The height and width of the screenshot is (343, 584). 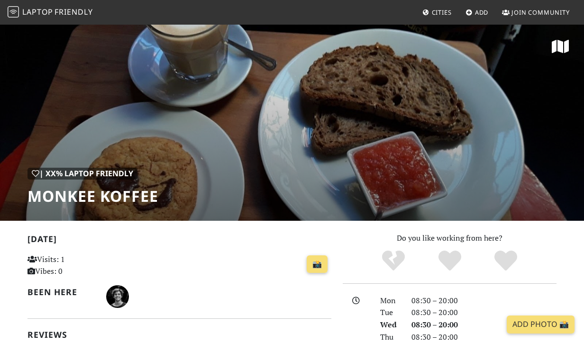 What do you see at coordinates (449, 238) in the screenshot?
I see `p: Do you like working from here?` at bounding box center [449, 238].